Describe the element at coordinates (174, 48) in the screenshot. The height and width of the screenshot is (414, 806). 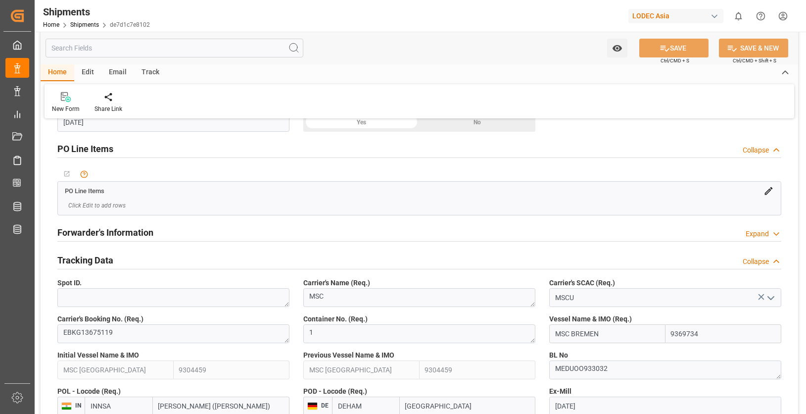
I see `input: Search Fields` at that location.